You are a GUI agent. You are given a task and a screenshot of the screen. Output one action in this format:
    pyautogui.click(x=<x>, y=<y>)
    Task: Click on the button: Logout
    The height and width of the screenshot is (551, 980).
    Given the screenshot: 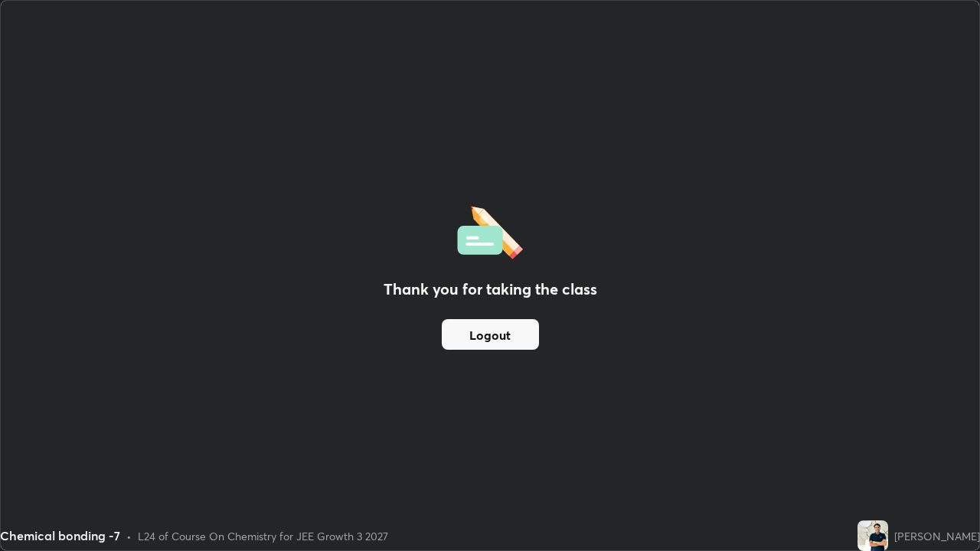 What is the action you would take?
    pyautogui.click(x=490, y=335)
    